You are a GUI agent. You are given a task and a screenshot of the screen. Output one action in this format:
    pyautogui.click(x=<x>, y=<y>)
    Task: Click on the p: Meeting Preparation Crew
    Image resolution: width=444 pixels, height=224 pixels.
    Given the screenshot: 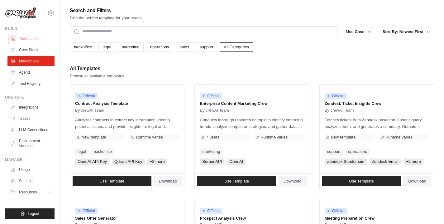 What is the action you would take?
    pyautogui.click(x=377, y=218)
    